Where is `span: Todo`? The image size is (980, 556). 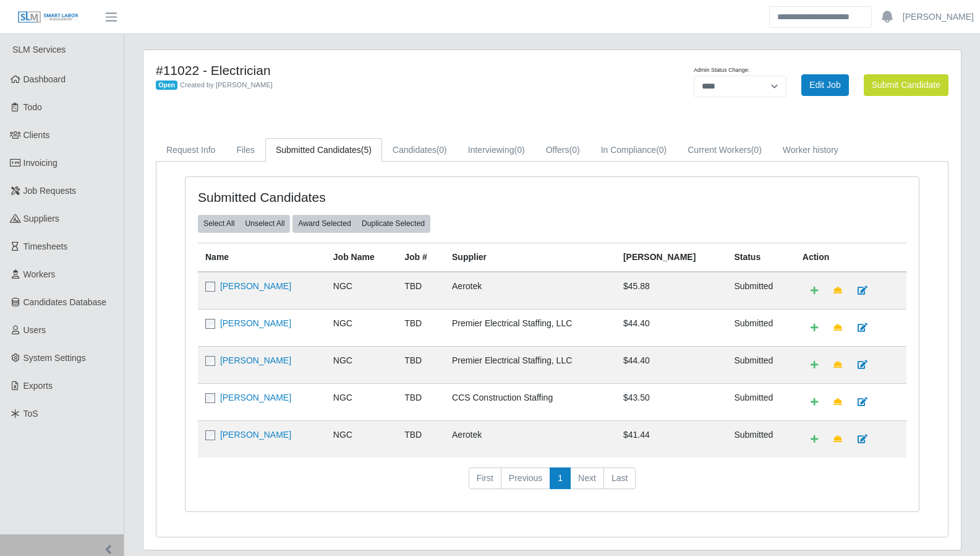 span: Todo is located at coordinates (33, 107).